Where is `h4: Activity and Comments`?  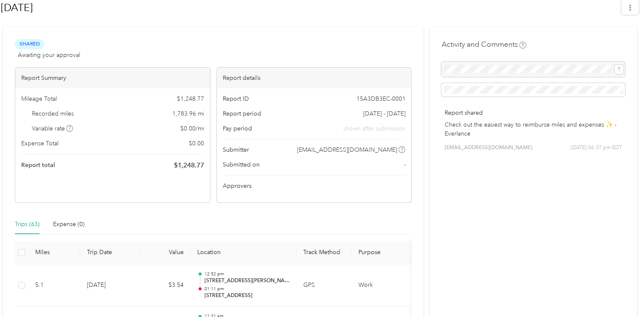
h4: Activity and Comments is located at coordinates (484, 44).